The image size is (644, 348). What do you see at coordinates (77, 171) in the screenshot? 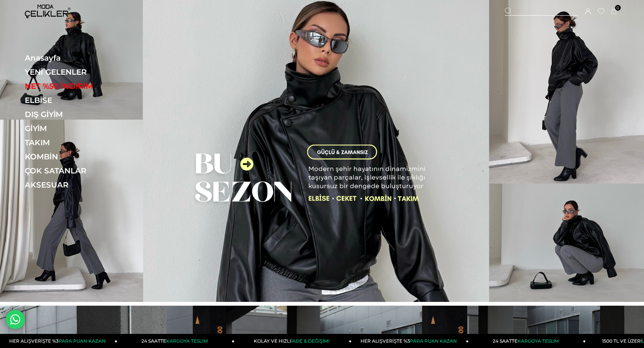
I see `a: ÇOK SATANLAR` at bounding box center [77, 171].